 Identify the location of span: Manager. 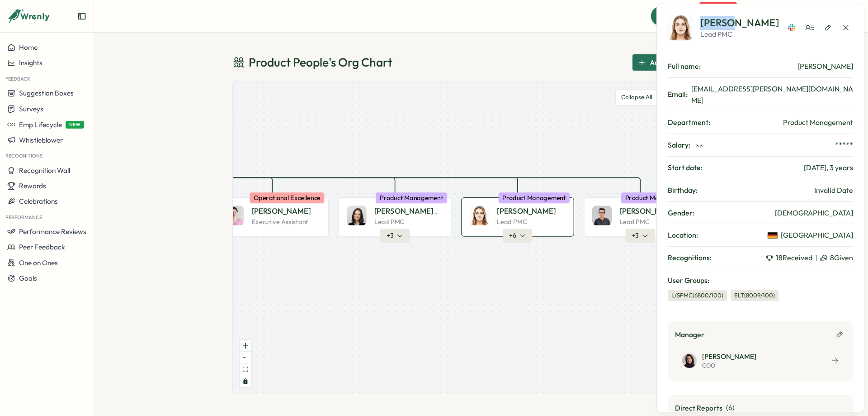
(689, 334).